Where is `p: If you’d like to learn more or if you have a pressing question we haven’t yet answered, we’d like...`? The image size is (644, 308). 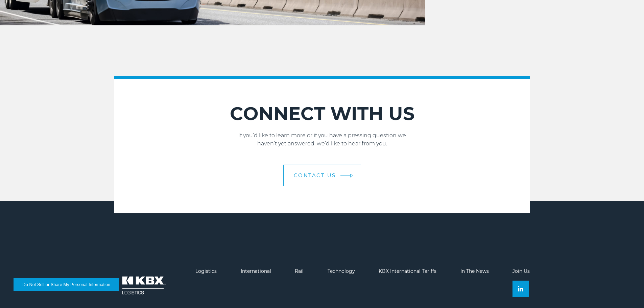
p: If you’d like to learn more or if you have a pressing question we haven’t yet answered, we’d like... is located at coordinates (322, 139).